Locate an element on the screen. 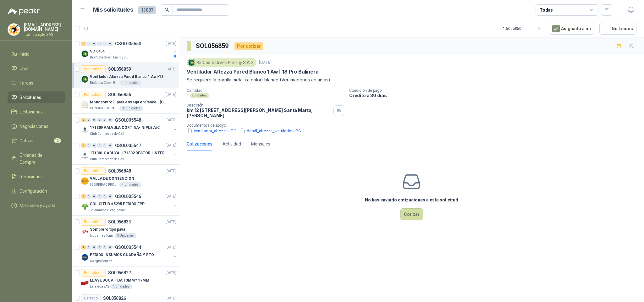 Image resolution: width=644 pixels, height=302 pixels. h3: No has enviado cotizaciones a esta solicitud is located at coordinates (412, 200).